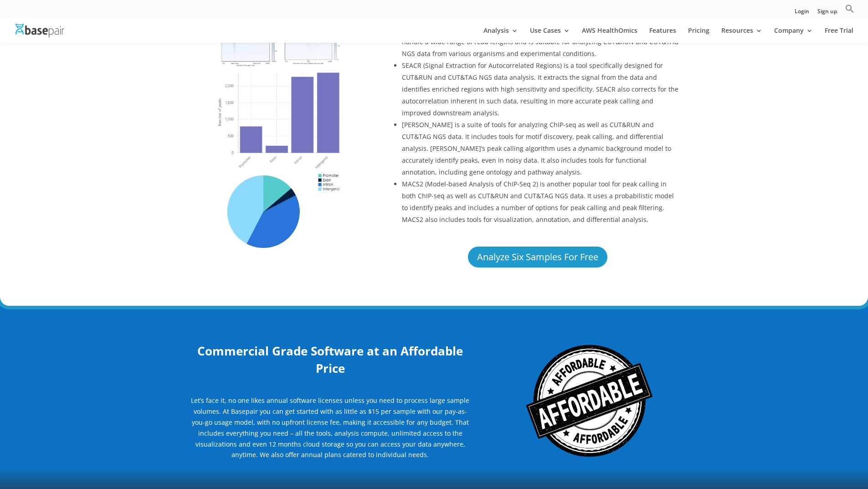 The height and width of the screenshot is (489, 868). Describe the element at coordinates (589, 401) in the screenshot. I see `img: Pricing` at that location.